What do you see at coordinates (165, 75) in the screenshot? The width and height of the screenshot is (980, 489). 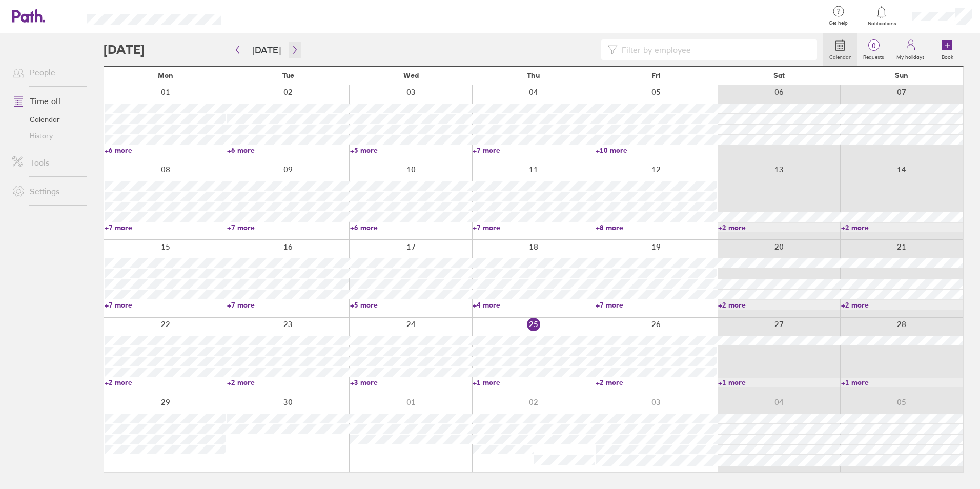 I see `span: Mon` at bounding box center [165, 75].